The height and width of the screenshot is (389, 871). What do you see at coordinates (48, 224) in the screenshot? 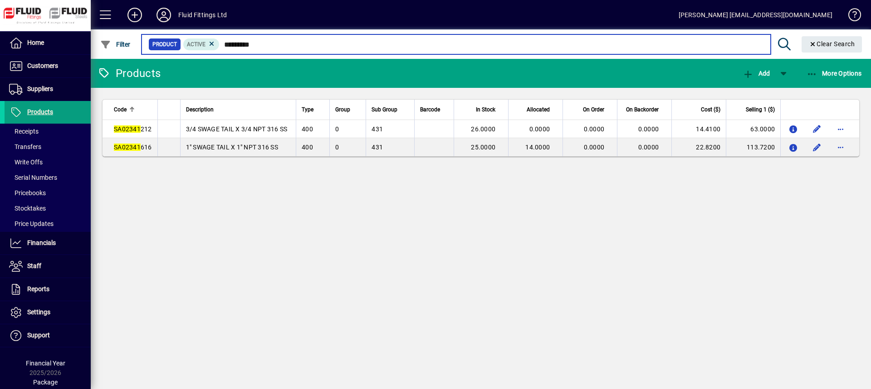
I see `a: Price Updates` at bounding box center [48, 224].